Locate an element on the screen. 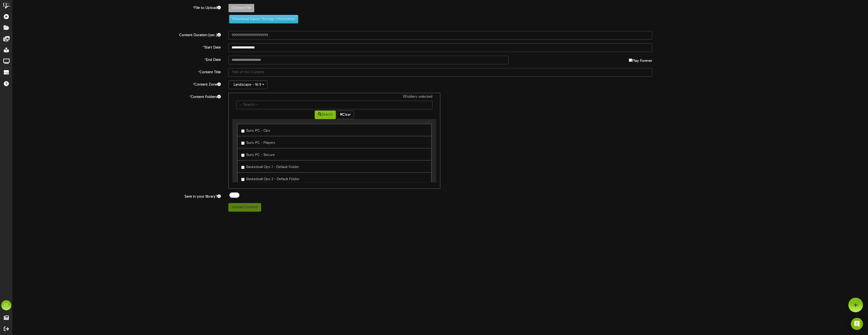 The width and height of the screenshot is (868, 335). label: End Date is located at coordinates (116, 59).